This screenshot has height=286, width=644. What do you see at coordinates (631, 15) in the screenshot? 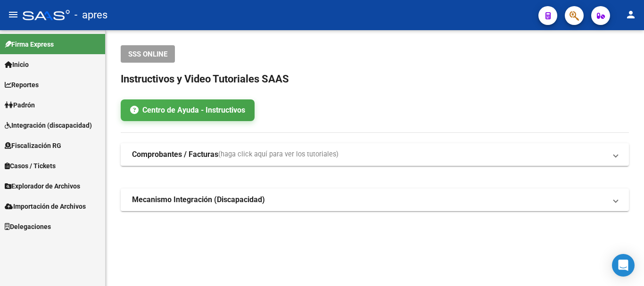
I see `mat-icon: person` at bounding box center [631, 15].